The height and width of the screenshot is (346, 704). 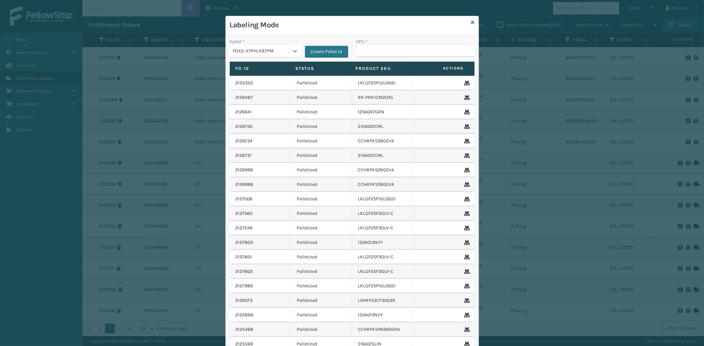 What do you see at coordinates (244, 214) in the screenshot?
I see `a: 2127060` at bounding box center [244, 214].